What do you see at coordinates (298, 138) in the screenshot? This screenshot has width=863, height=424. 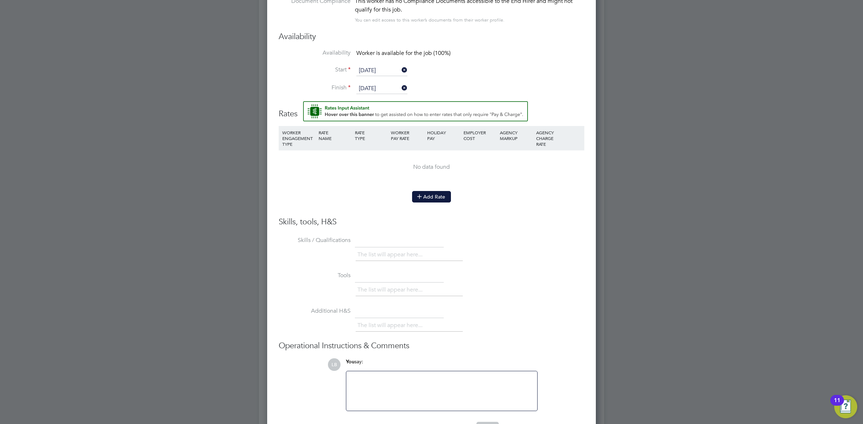 I see `div: WORKER ENGAGEMENT TYPE` at bounding box center [298, 138].